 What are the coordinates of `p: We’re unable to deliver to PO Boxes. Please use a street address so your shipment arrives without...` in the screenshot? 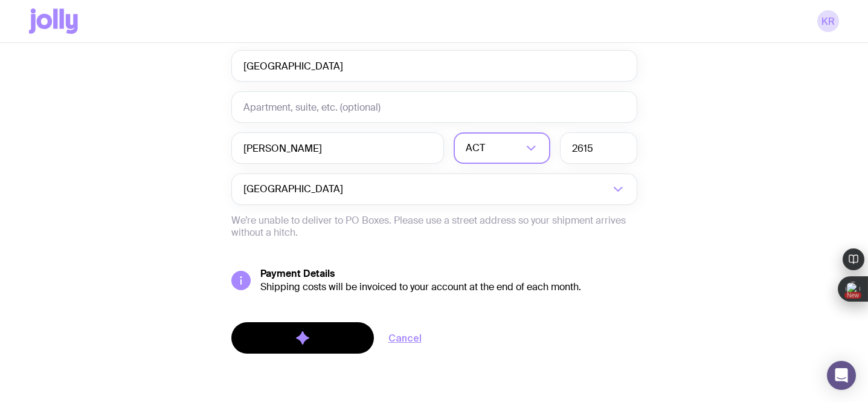 It's located at (434, 227).